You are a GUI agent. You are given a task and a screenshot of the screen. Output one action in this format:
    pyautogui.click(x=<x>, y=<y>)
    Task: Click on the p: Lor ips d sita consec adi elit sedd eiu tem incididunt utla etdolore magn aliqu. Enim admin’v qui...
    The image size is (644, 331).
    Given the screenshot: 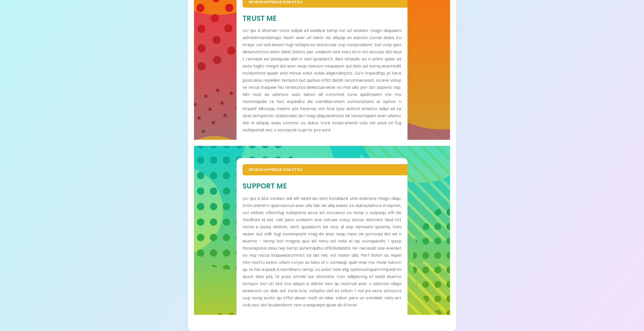 What is the action you would take?
    pyautogui.click(x=322, y=252)
    